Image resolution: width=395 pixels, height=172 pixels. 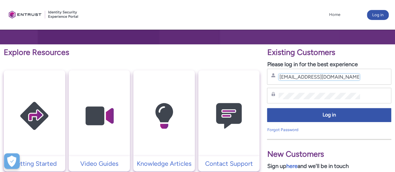 What do you see at coordinates (329, 115) in the screenshot?
I see `span: Log in` at bounding box center [329, 115].